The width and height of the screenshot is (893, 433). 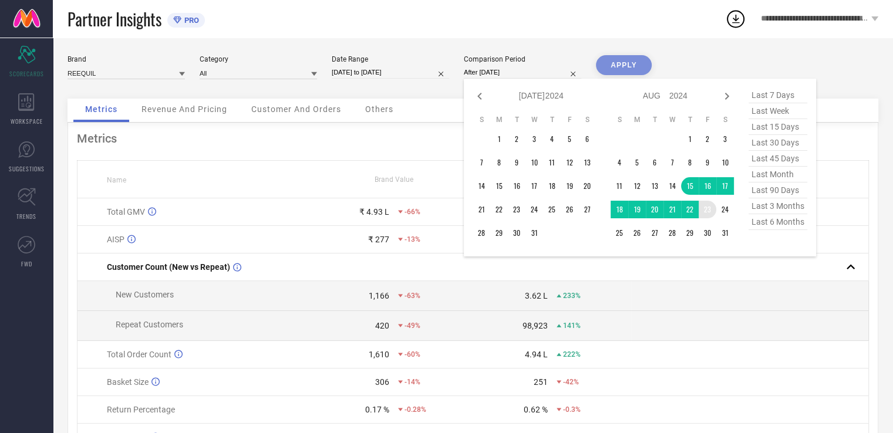 What do you see at coordinates (499, 139) in the screenshot?
I see `td: Mon Jul 01 2024` at bounding box center [499, 139].